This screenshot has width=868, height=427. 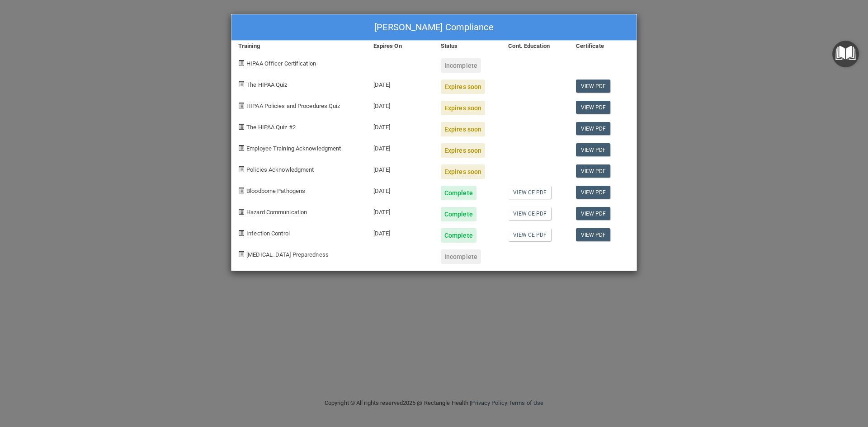 What do you see at coordinates (603, 46) in the screenshot?
I see `div: Certificate` at bounding box center [603, 46].